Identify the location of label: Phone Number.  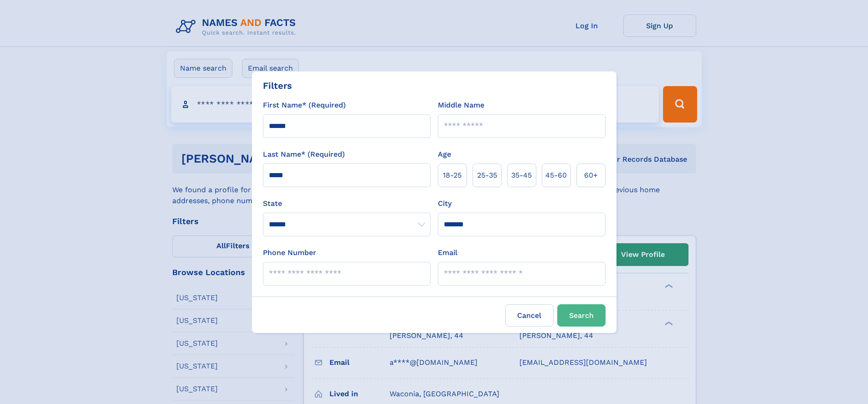
(289, 252).